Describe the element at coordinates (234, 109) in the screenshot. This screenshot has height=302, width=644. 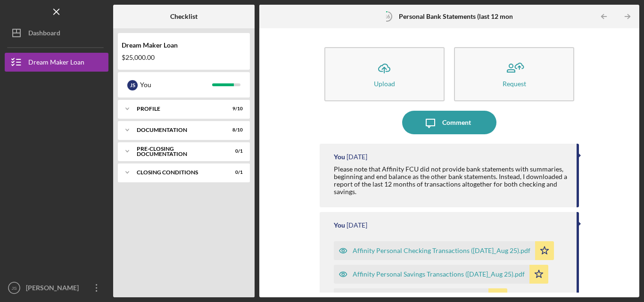
I see `div: 9 / 10` at that location.